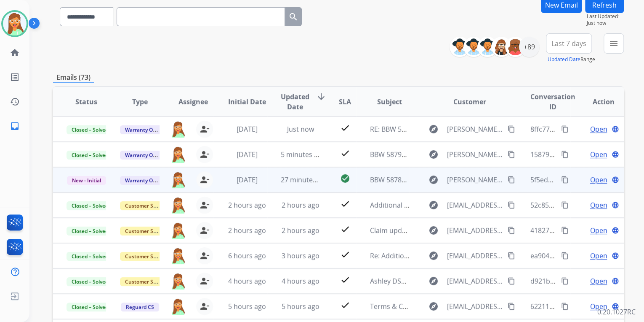  What do you see at coordinates (247, 256) in the screenshot?
I see `span: 6 hours ago` at bounding box center [247, 256].